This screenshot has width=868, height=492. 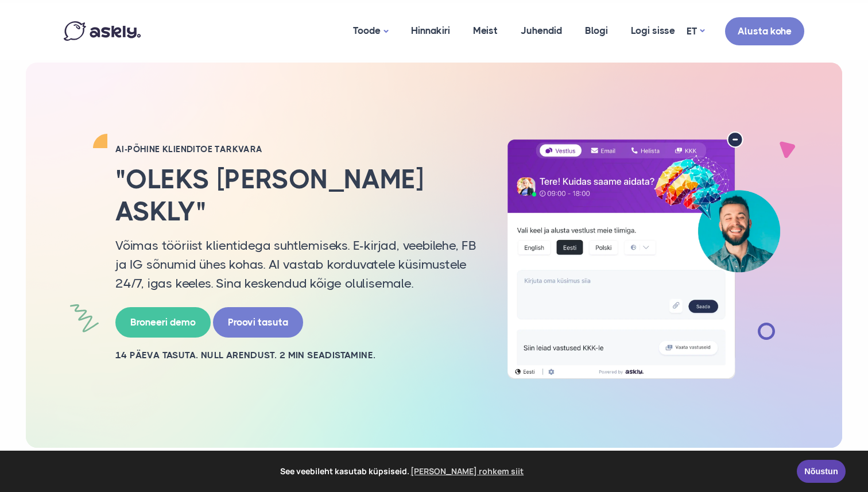 What do you see at coordinates (765, 31) in the screenshot?
I see `a: Alusta kohe` at bounding box center [765, 31].